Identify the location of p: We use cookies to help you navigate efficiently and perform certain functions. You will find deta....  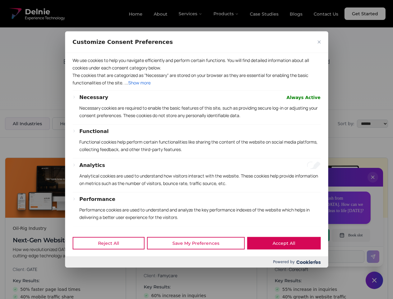
(197, 64).